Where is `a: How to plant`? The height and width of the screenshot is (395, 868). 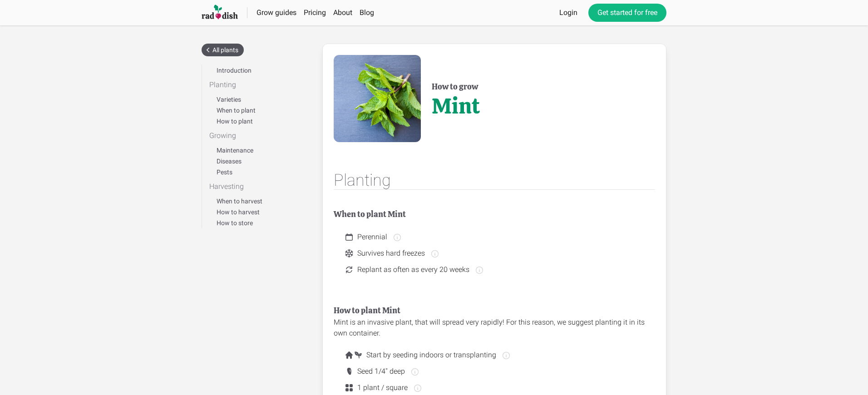 a: How to plant is located at coordinates (234, 121).